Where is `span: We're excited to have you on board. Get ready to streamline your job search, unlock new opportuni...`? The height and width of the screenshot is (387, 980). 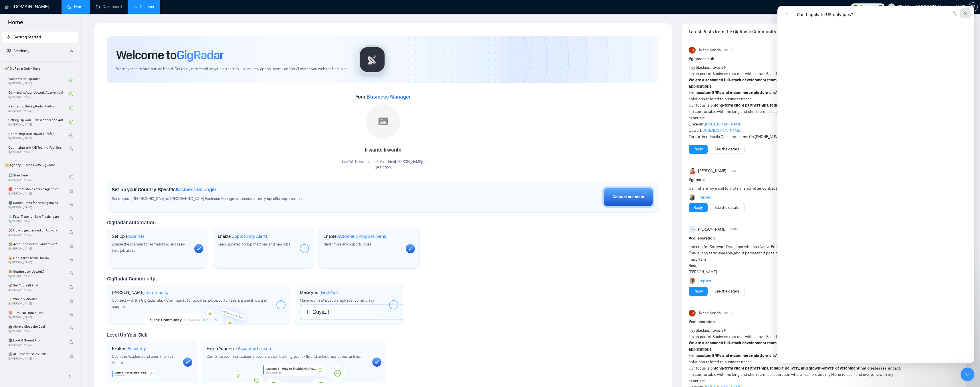 span: We're excited to have you on board. Get ready to streamline your job search, unlock new opportuni... is located at coordinates (232, 69).